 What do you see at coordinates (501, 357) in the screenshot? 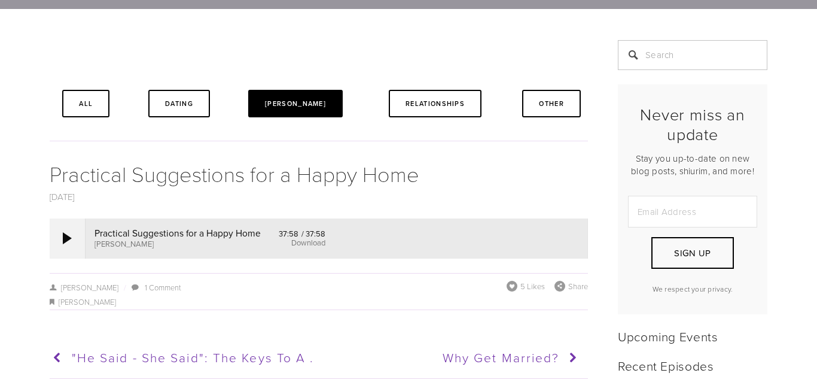
I see `span: Why get Married?` at bounding box center [501, 357].